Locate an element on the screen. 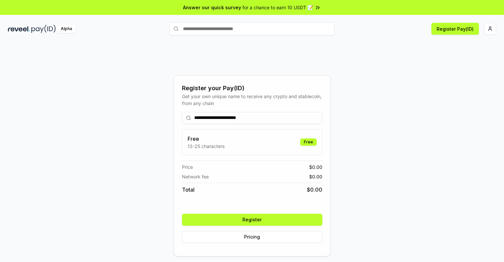 This screenshot has height=262, width=504. button: Register is located at coordinates (252, 220).